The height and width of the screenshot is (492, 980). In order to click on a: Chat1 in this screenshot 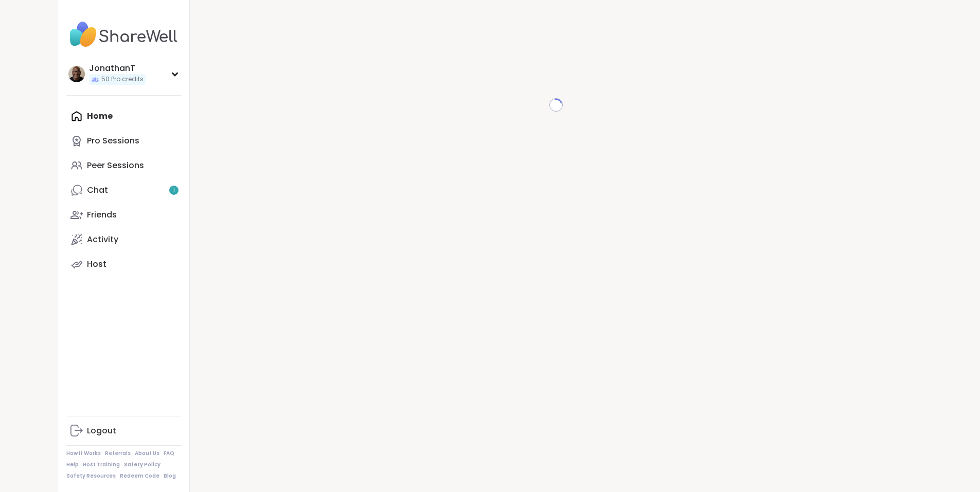, I will do `click(123, 190)`.